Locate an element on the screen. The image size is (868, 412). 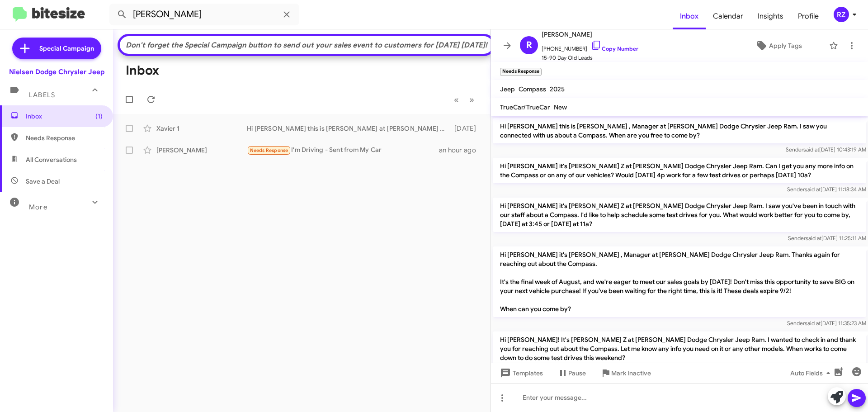
span: 2025 is located at coordinates (557, 89).